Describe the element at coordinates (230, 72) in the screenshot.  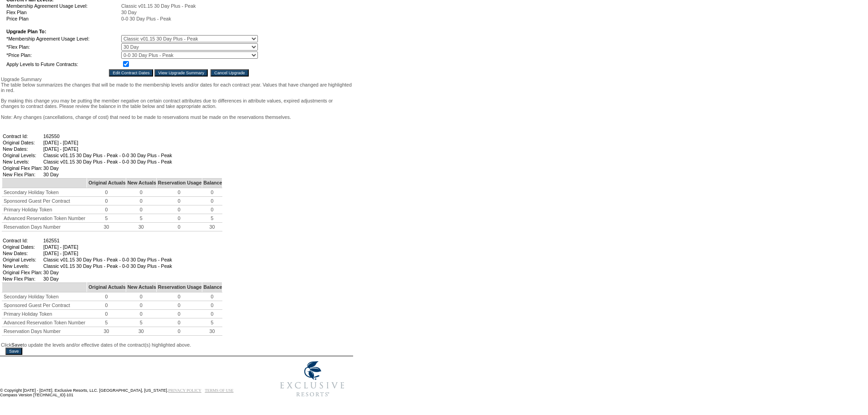
I see `input: Cancel Upgrade` at that location.